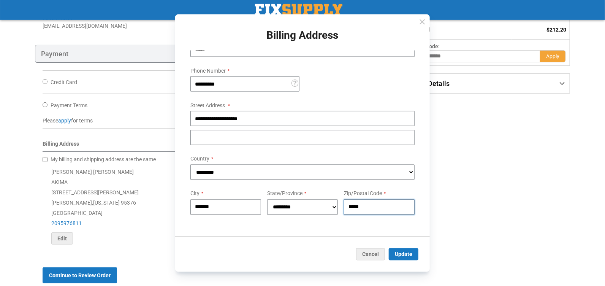  I want to click on h1: Billing Address, so click(302, 35).